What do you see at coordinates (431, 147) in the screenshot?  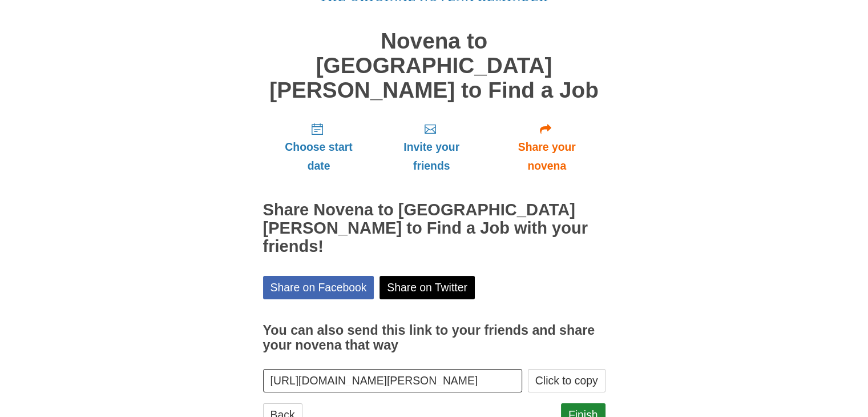 I see `a: Invite your friends` at bounding box center [431, 147].